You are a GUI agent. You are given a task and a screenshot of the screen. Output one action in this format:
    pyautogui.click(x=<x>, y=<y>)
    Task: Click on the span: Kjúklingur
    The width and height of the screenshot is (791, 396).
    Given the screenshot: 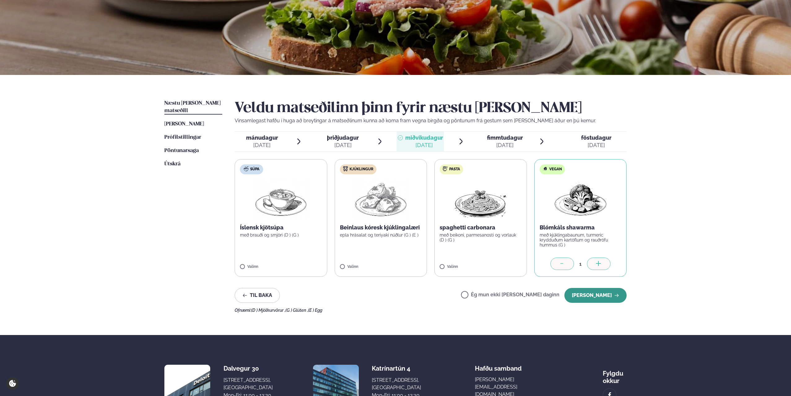 What is the action you would take?
    pyautogui.click(x=361, y=169)
    